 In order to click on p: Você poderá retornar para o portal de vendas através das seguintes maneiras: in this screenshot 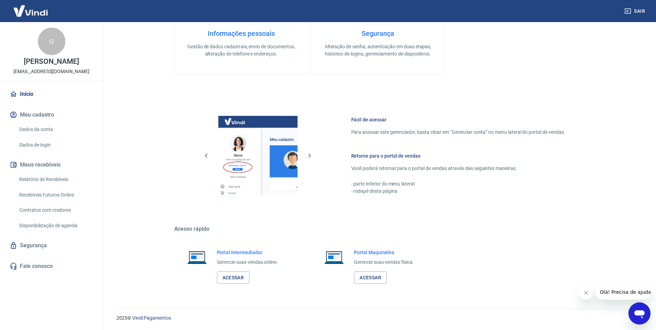, I will do `click(458, 168)`.